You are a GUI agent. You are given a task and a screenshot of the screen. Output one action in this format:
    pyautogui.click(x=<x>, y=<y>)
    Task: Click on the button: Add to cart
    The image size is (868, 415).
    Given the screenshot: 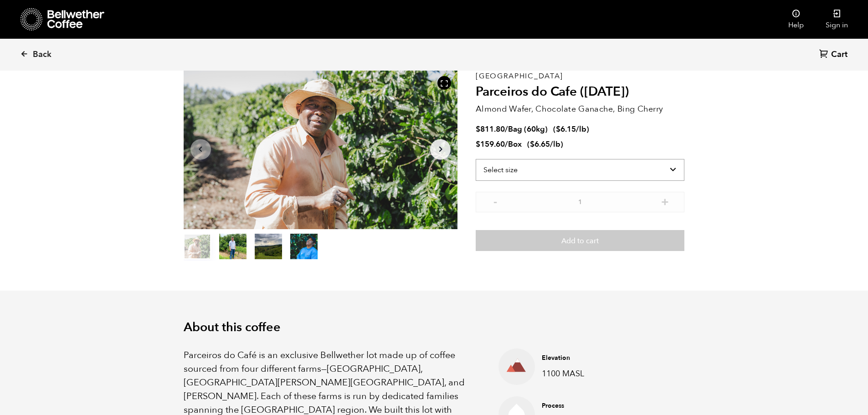 What is the action you would take?
    pyautogui.click(x=580, y=241)
    